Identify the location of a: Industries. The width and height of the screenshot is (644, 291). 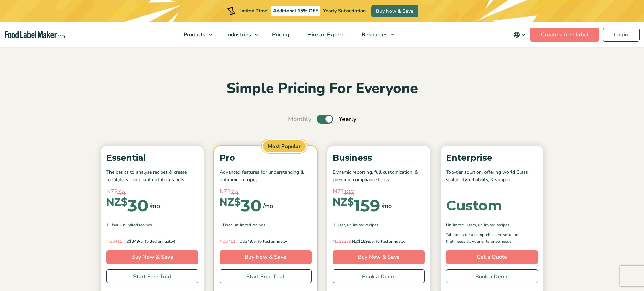
(240, 35).